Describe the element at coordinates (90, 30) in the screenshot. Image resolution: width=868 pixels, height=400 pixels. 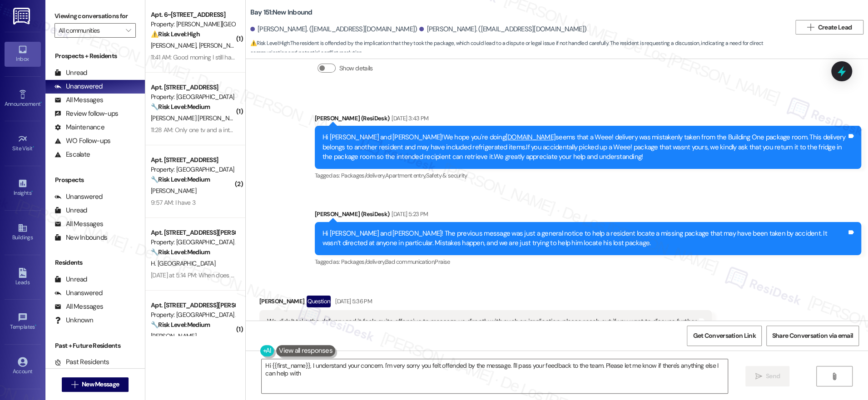
I see `input: All communities` at that location.